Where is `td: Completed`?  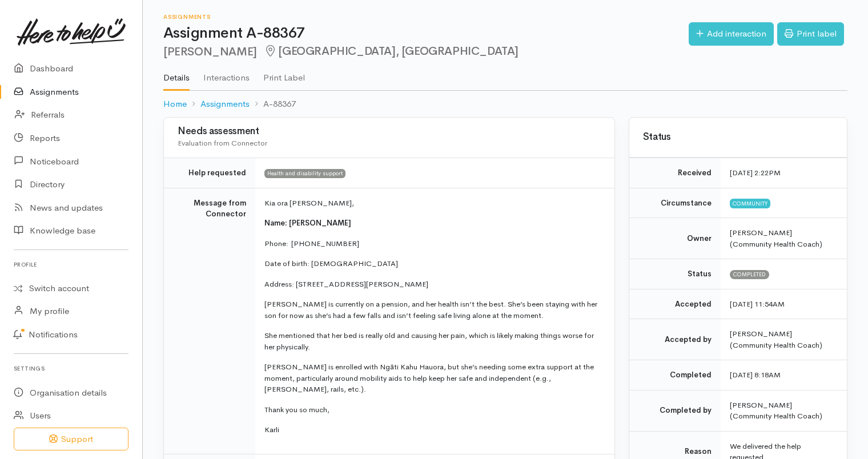
td: Completed is located at coordinates (675, 375).